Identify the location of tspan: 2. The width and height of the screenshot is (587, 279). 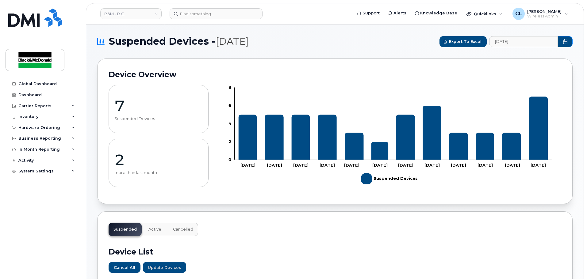
(230, 142).